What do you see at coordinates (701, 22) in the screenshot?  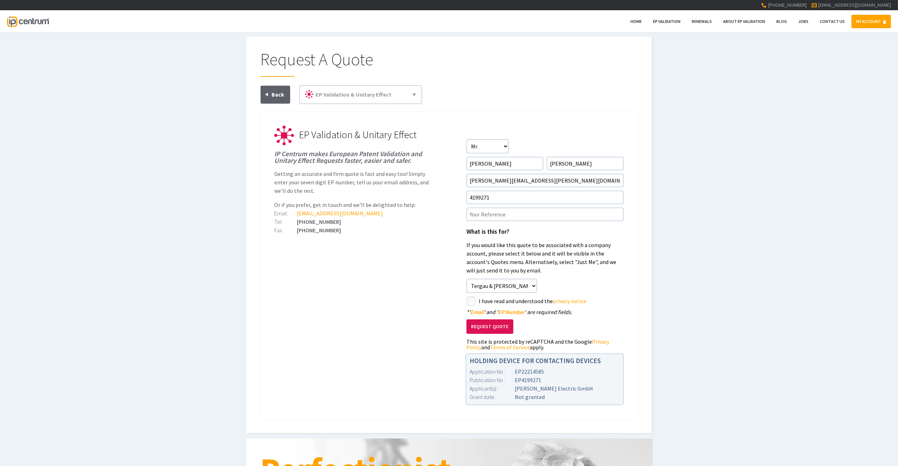 I see `a: Renewals` at bounding box center [701, 22].